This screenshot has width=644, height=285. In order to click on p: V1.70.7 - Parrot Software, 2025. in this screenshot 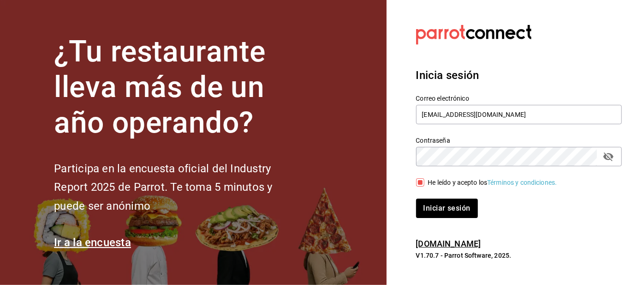, I will do `click(519, 255)`.